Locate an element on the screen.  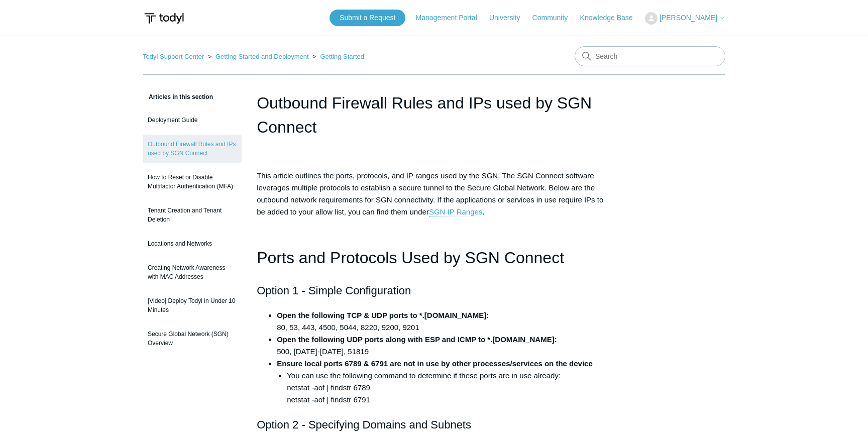
a: Getting Started is located at coordinates (342, 56).